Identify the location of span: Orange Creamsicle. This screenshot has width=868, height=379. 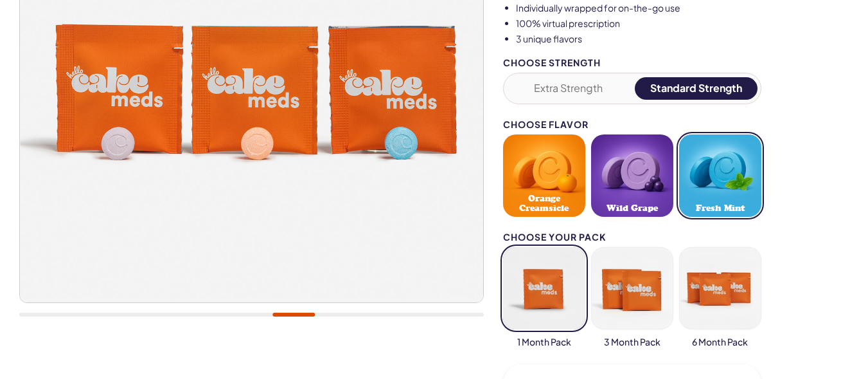
(544, 203).